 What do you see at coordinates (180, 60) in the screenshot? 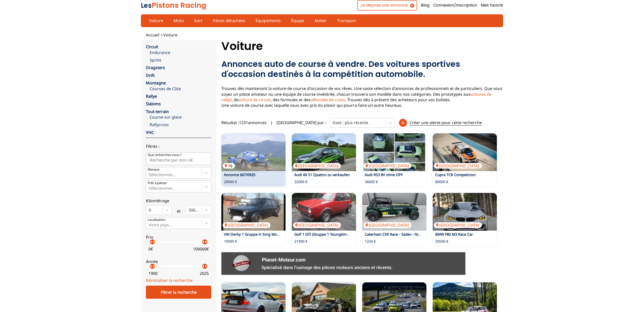
I see `a: Sprint` at bounding box center [180, 60].